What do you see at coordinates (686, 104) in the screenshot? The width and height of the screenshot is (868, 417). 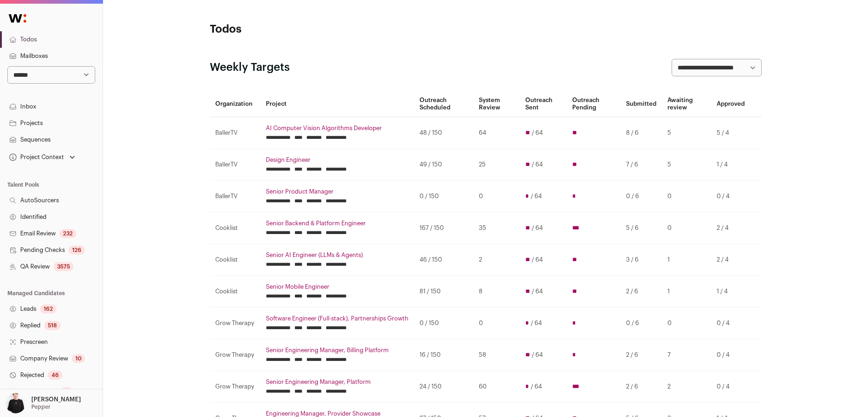 I see `th: Awaiting review` at bounding box center [686, 104].